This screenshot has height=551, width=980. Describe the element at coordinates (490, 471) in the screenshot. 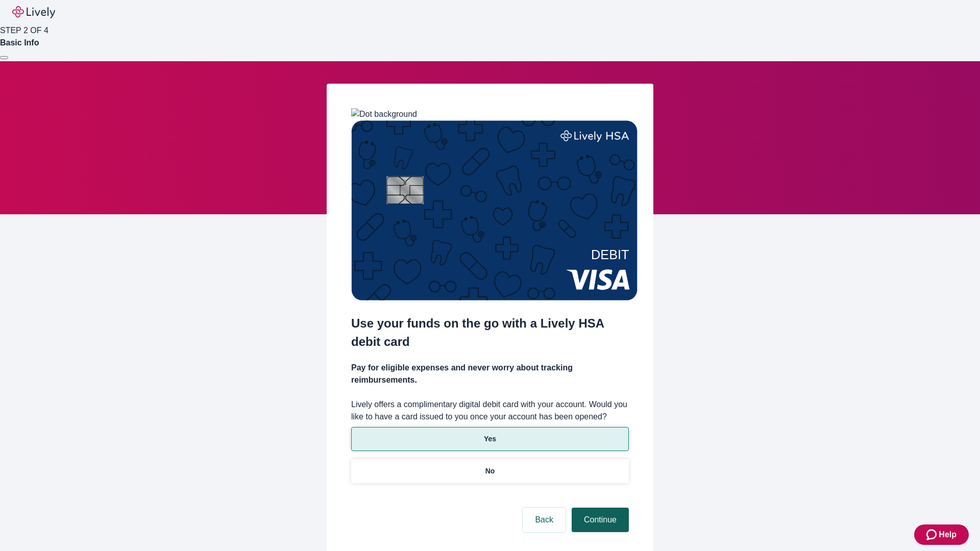

I see `button: No` at that location.